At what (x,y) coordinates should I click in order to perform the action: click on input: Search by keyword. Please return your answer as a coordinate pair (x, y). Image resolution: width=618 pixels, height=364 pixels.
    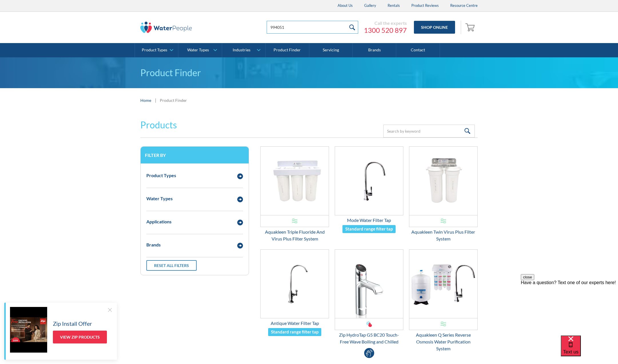
    Looking at the image, I should click on (429, 131).